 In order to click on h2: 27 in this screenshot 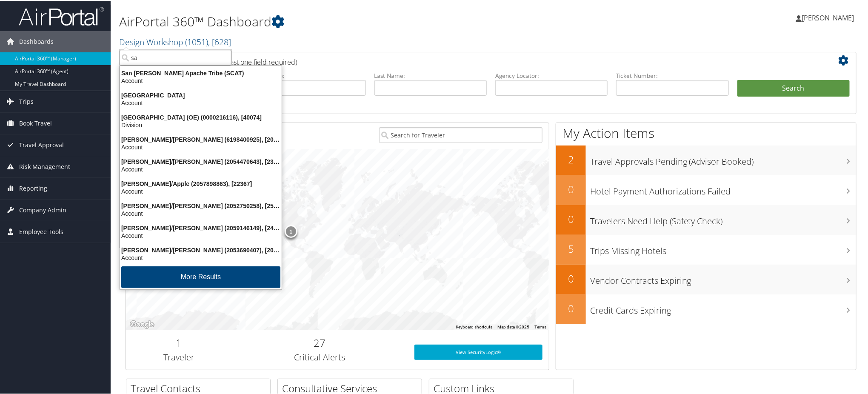, I will do `click(320, 342)`.